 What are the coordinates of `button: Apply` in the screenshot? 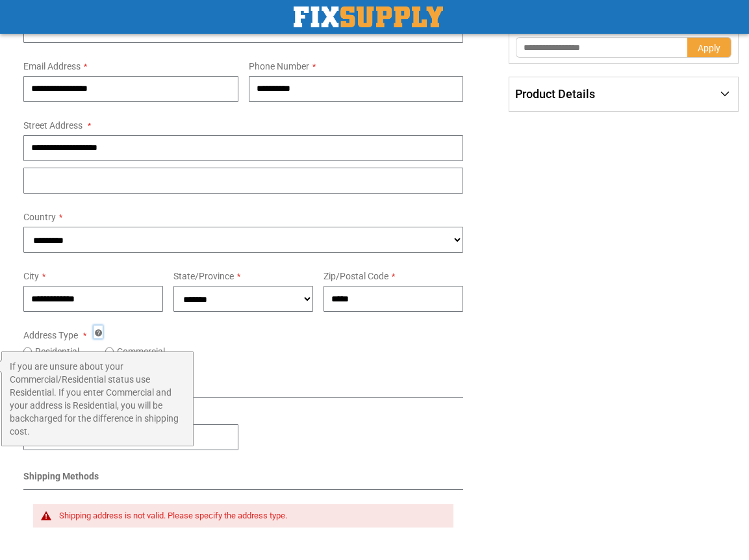 It's located at (709, 47).